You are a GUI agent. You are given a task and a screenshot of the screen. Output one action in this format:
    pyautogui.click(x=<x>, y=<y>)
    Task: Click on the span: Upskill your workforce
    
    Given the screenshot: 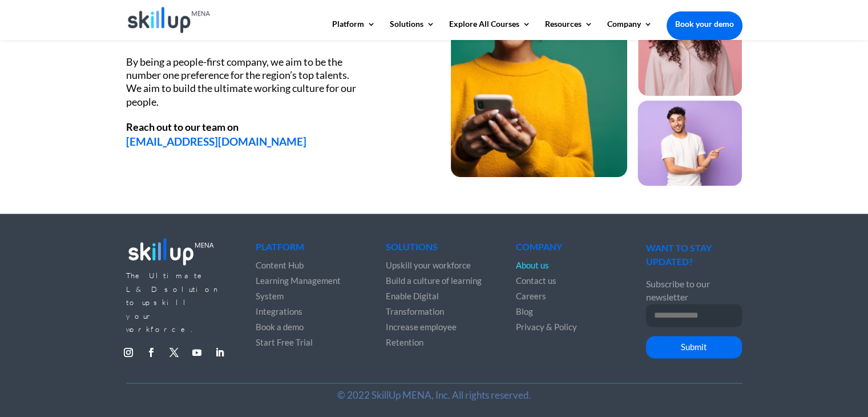 What is the action you would take?
    pyautogui.click(x=428, y=265)
    